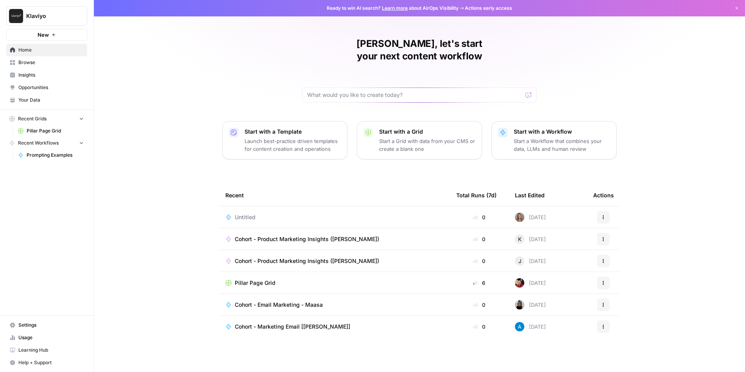 This screenshot has height=372, width=745. Describe the element at coordinates (293, 145) in the screenshot. I see `p: Launch best-practice driven templates for content creation and operations` at that location.